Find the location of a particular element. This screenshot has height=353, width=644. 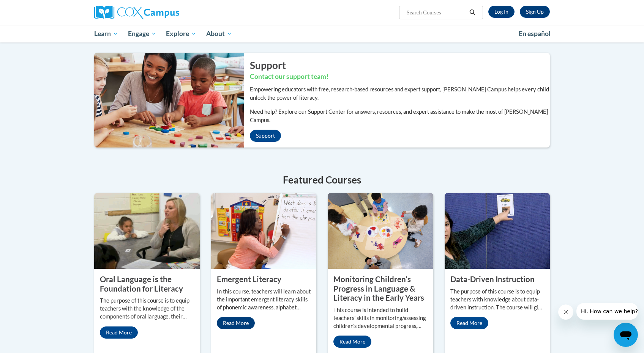

span: Hi. How can we help? is located at coordinates (33, 8).